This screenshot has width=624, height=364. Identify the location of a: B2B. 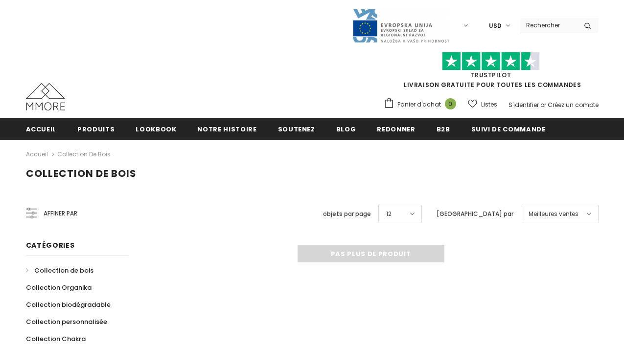
(443, 129).